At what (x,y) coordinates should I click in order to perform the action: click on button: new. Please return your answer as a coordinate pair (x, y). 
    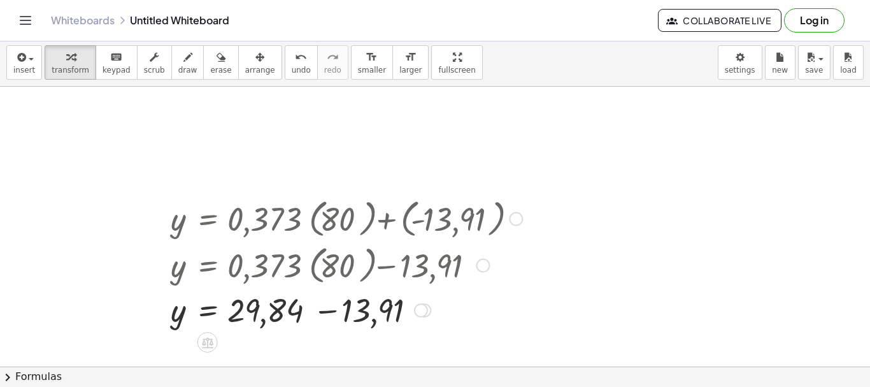
    Looking at the image, I should click on (780, 62).